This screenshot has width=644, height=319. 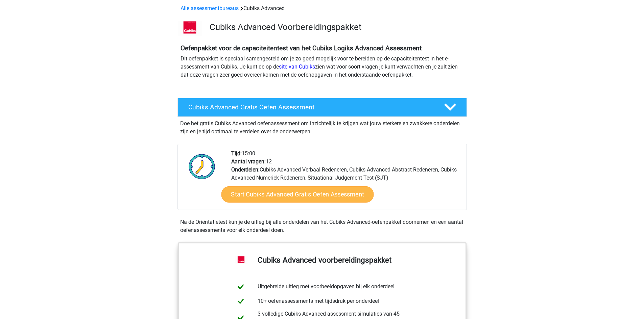 I want to click on a: Cubiks Advanced Gratis Oefen Assessment, so click(x=322, y=107).